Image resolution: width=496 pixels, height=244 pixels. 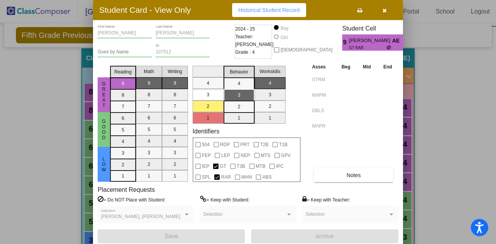 What do you see at coordinates (126, 190) in the screenshot?
I see `label: Placement Requests` at bounding box center [126, 190].